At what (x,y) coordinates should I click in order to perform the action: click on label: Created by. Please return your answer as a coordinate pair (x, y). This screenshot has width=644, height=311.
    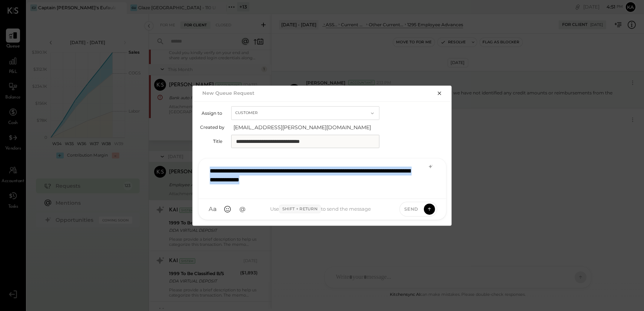
    Looking at the image, I should click on (212, 127).